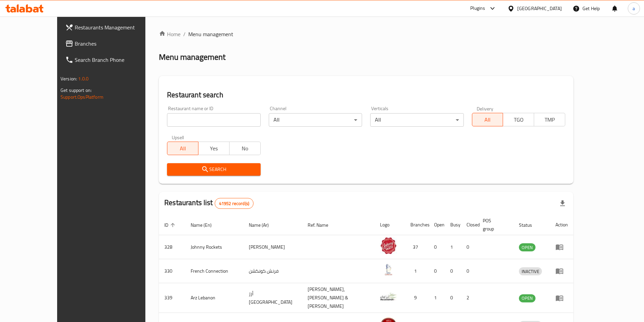 This screenshot has height=322, width=644. Describe the element at coordinates (388, 245) in the screenshot. I see `img: Johnny Rockets` at that location.